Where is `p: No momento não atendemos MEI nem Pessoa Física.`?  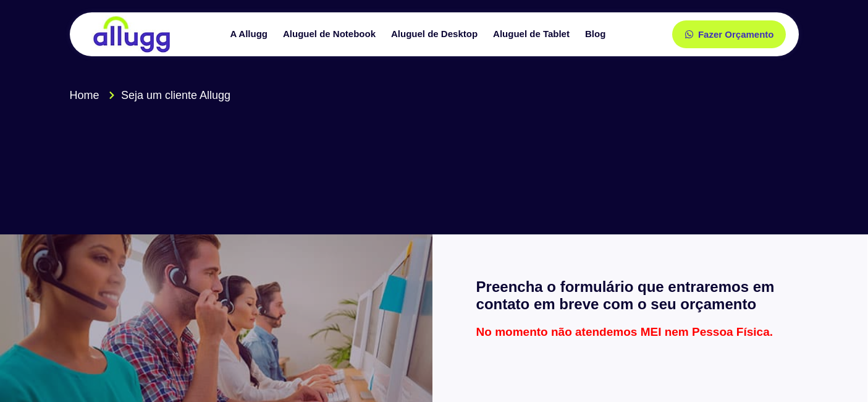 p: No momento não atendemos MEI nem Pessoa Física. is located at coordinates (650, 332).